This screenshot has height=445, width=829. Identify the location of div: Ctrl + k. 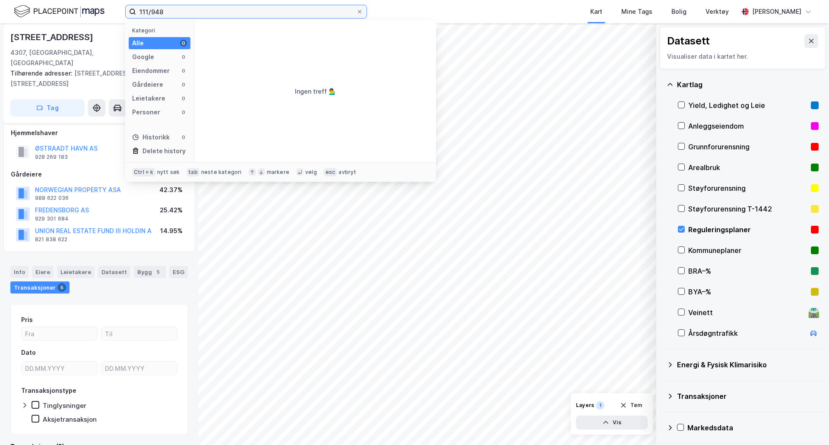
(144, 172).